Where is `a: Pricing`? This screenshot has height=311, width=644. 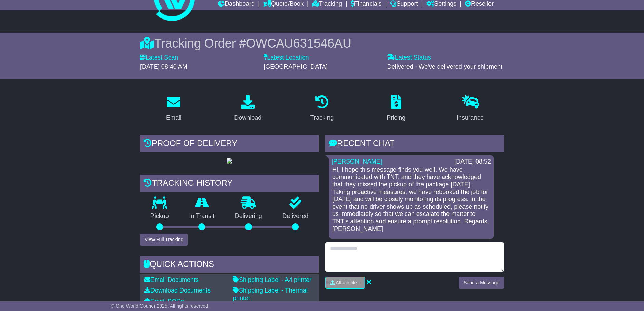 a: Pricing is located at coordinates (396, 109).